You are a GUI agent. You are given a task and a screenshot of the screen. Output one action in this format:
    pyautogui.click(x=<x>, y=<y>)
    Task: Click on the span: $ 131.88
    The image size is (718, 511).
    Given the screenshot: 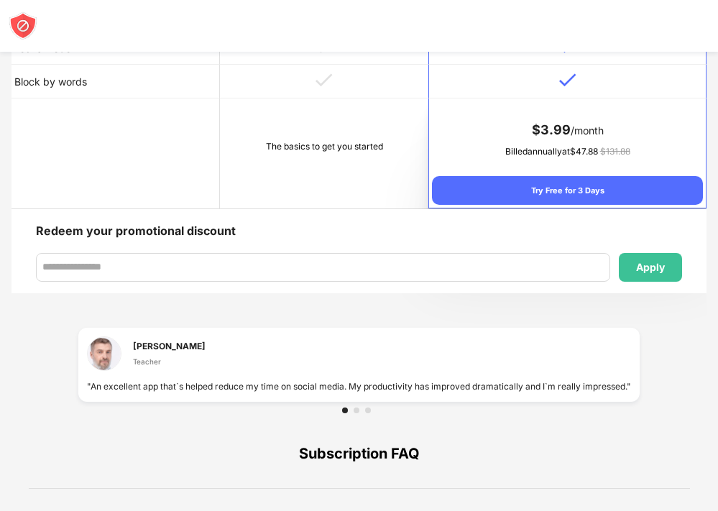 What is the action you would take?
    pyautogui.click(x=615, y=151)
    